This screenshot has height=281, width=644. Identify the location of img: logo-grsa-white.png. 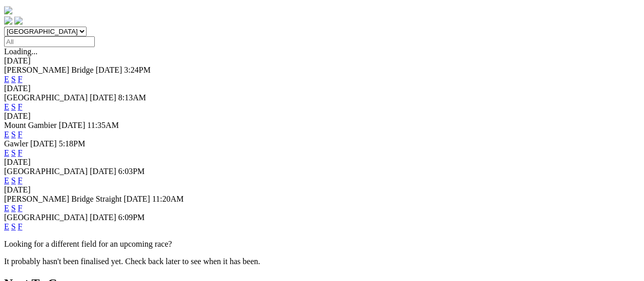
(8, 10).